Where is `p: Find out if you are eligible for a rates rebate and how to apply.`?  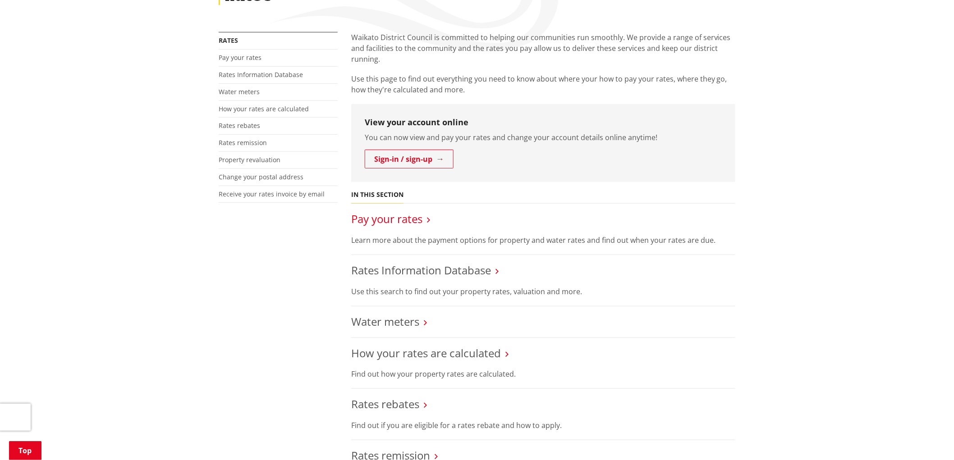
p: Find out if you are eligible for a rates rebate and how to apply. is located at coordinates (543, 425).